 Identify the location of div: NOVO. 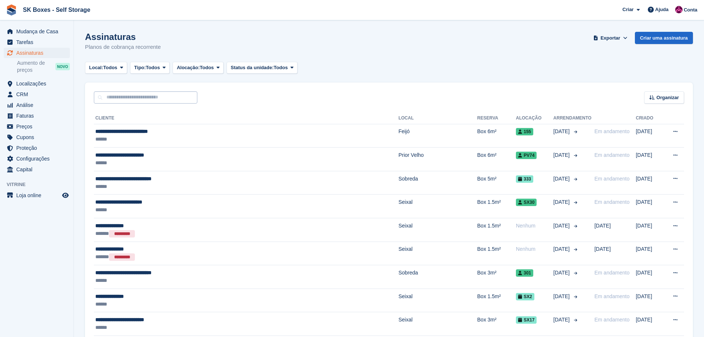
(62, 67).